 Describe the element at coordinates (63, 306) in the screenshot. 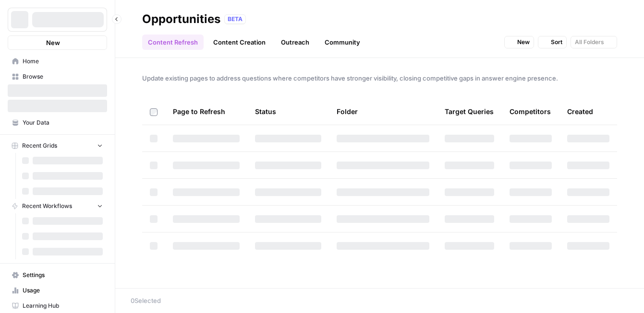

I see `span: Learning Hub` at that location.